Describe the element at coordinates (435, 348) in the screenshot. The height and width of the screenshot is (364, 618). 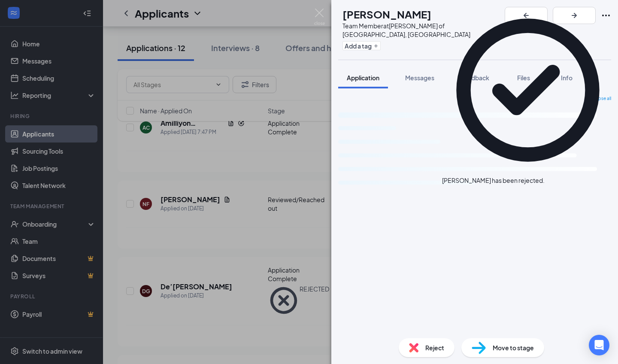
I see `span: Reject` at that location.